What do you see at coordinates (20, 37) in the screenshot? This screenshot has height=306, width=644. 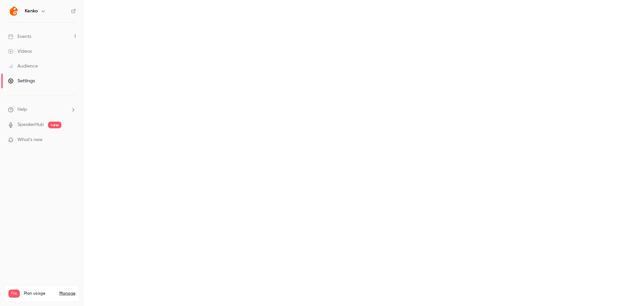 I see `div: Events` at bounding box center [20, 37].